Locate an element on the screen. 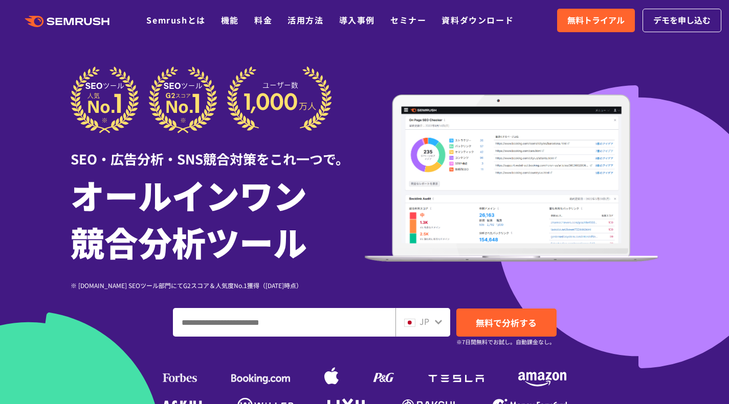 Image resolution: width=729 pixels, height=404 pixels. a: 導入事例 is located at coordinates (357, 20).